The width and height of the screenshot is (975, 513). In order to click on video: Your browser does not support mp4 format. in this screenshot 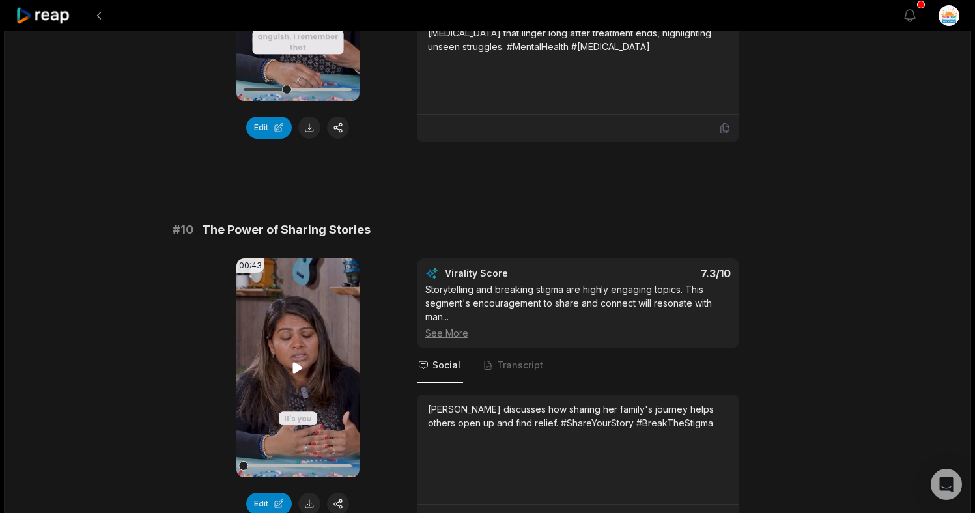, I will do `click(298, 368)`.